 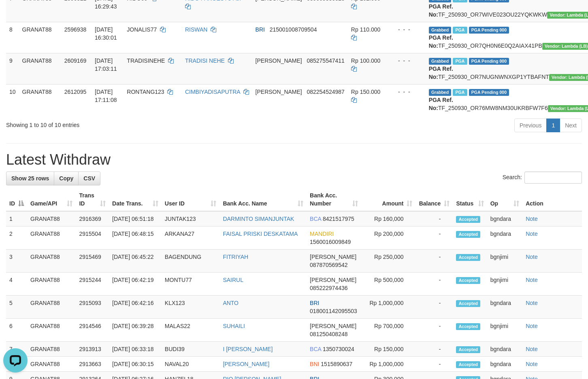 I want to click on span: RONTANG123, so click(x=145, y=92).